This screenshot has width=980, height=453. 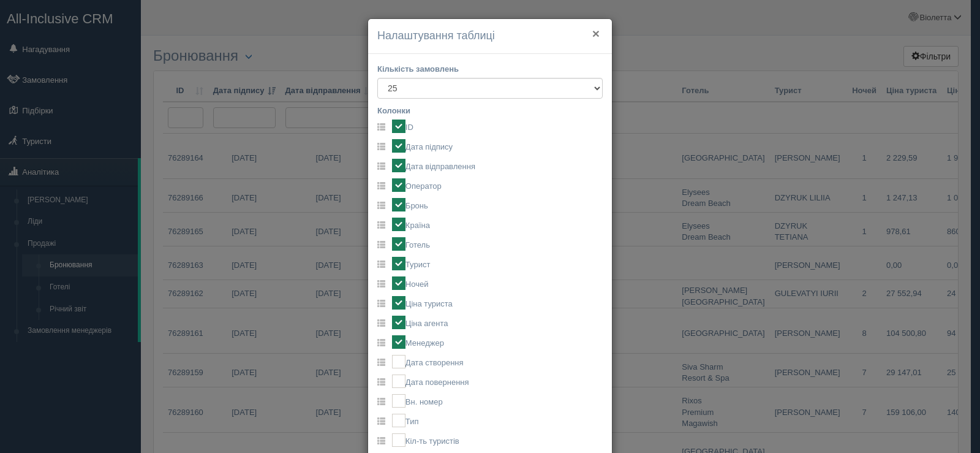 What do you see at coordinates (422, 303) in the screenshot?
I see `label: Ціна туриста` at bounding box center [422, 303].